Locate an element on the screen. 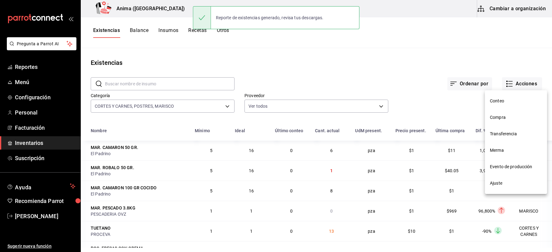 The width and height of the screenshot is (552, 252). span: Transferencia is located at coordinates (516, 134).